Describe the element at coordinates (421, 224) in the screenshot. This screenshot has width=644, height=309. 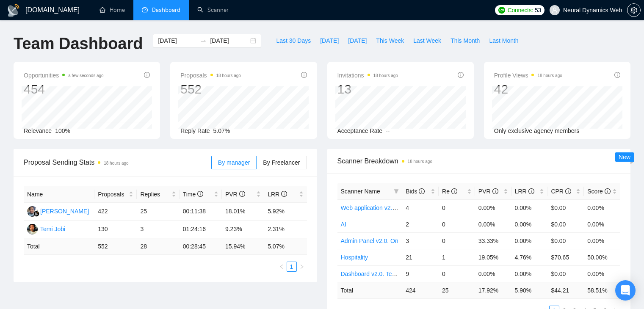
I see `td: 2` at that location.